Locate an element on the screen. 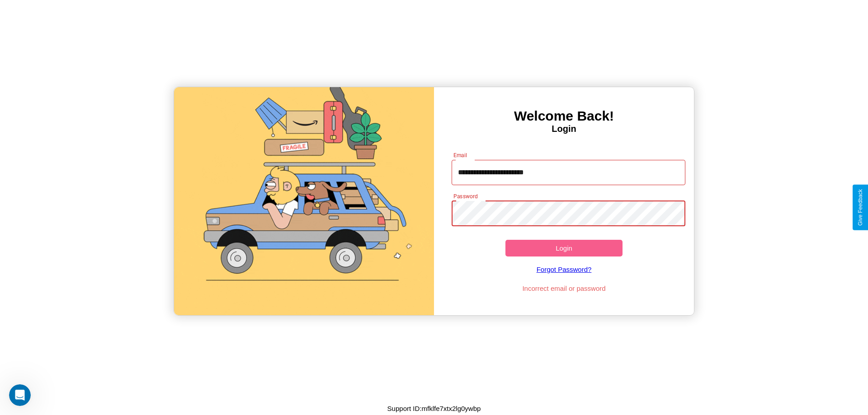 The height and width of the screenshot is (415, 868). p: Incorrect email or password is located at coordinates (564, 288).